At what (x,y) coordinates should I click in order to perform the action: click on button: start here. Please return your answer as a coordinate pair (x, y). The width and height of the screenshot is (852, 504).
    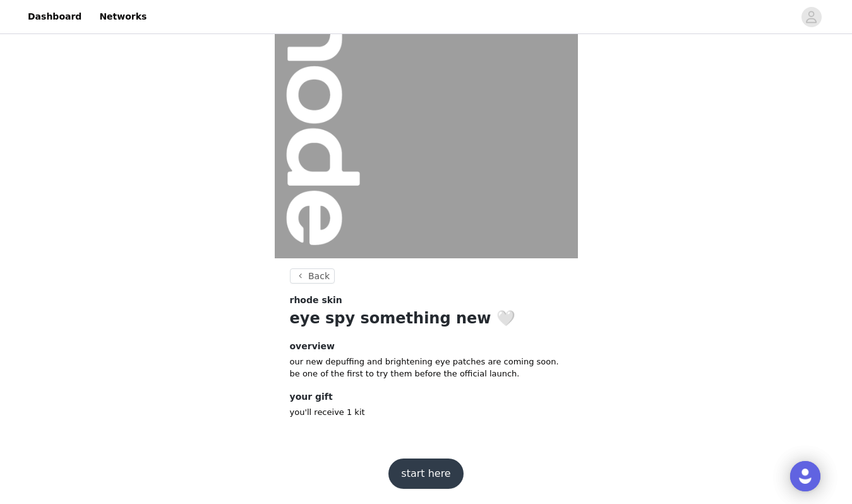
    Looking at the image, I should click on (426, 474).